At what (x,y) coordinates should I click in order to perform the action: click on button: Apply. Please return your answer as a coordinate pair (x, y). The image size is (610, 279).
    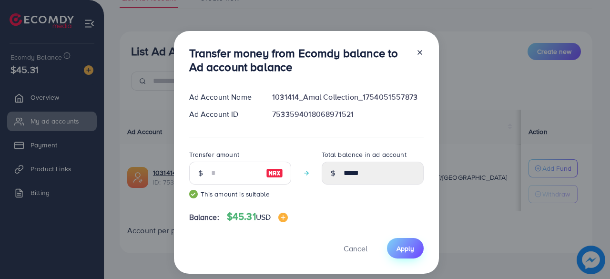
    Looking at the image, I should click on (405, 248).